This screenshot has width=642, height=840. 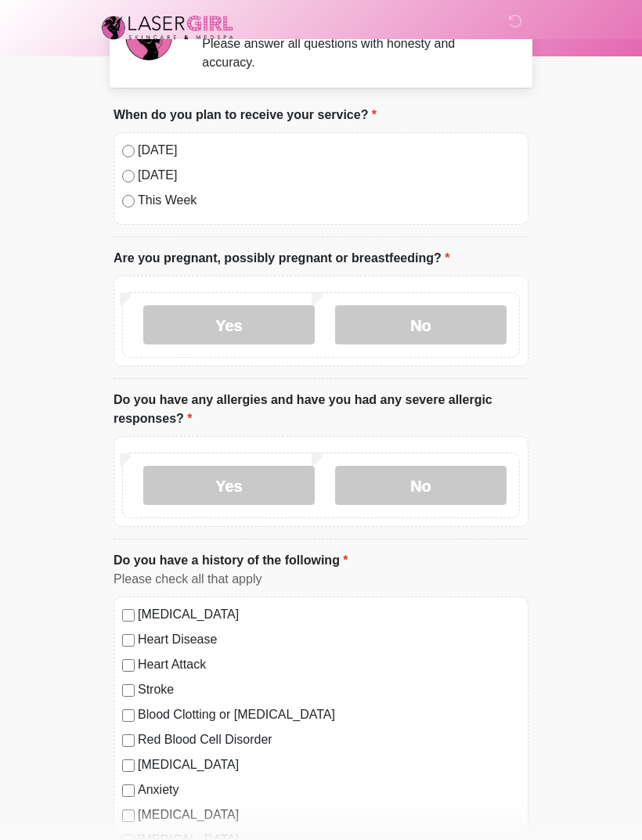 What do you see at coordinates (321, 579) in the screenshot?
I see `div: Please check all that apply` at bounding box center [321, 579].